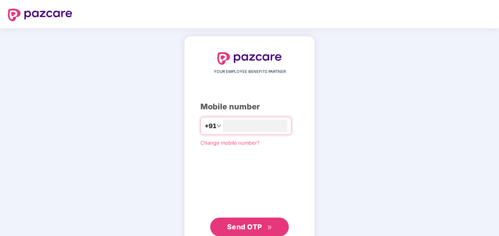  I want to click on span: Change mobile number?, so click(230, 143).